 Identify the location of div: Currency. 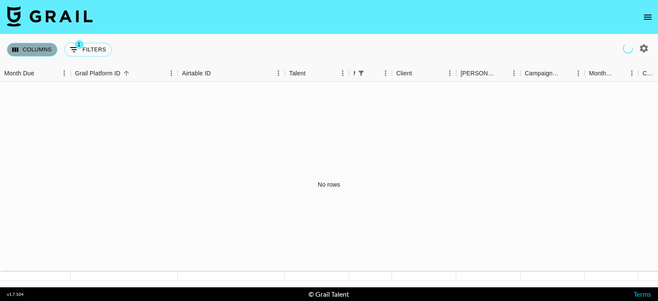
(649, 73).